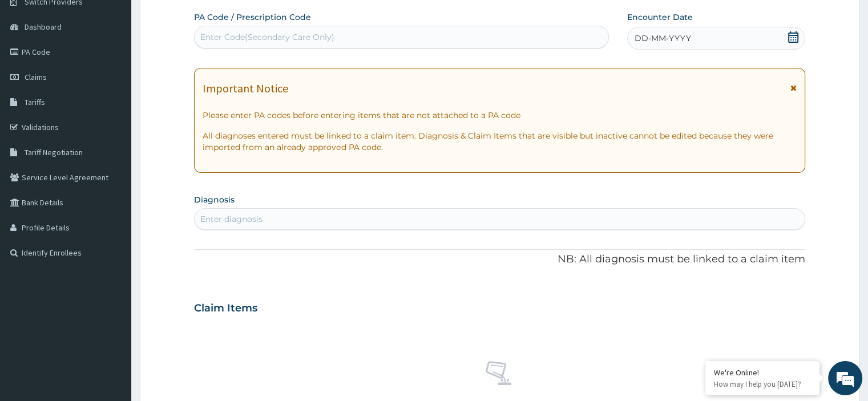  I want to click on div: We're Online!, so click(762, 373).